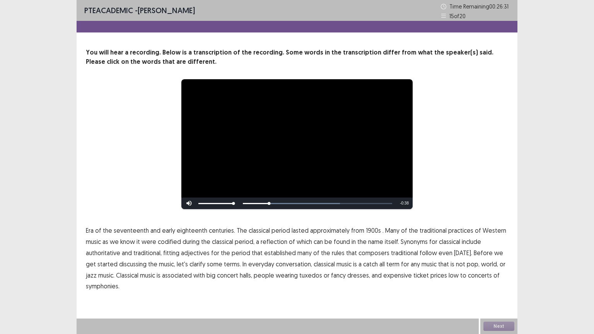  What do you see at coordinates (147, 253) in the screenshot?
I see `span: traditional,` at bounding box center [147, 253].